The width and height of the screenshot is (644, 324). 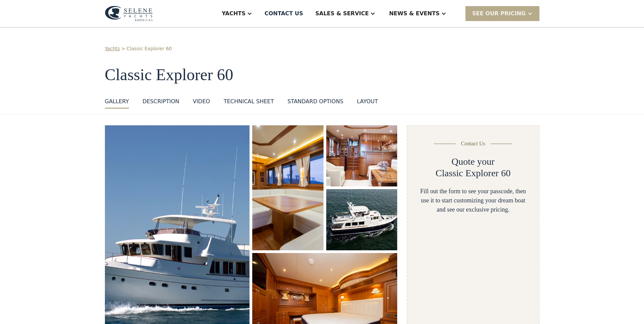 I want to click on div: Fill out the form to see your passcode, then use it to start customizing your dream boat and see ..., so click(x=473, y=200).